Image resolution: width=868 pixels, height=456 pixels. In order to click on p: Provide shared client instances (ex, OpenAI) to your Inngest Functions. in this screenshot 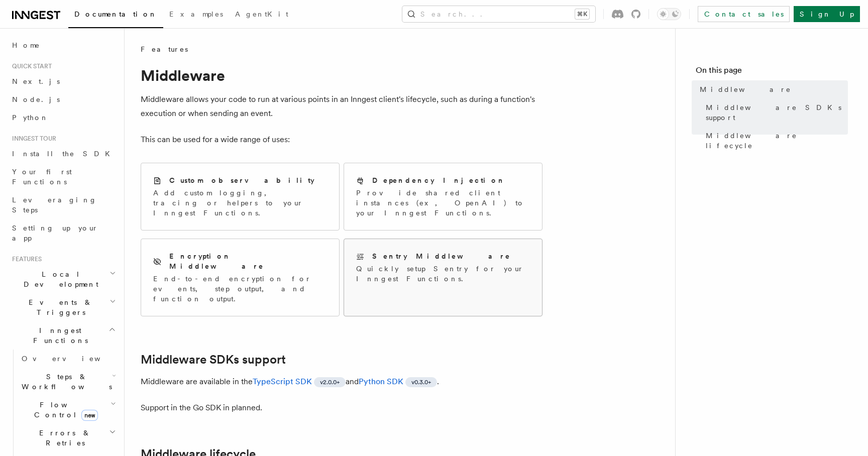, I will do `click(443, 203)`.